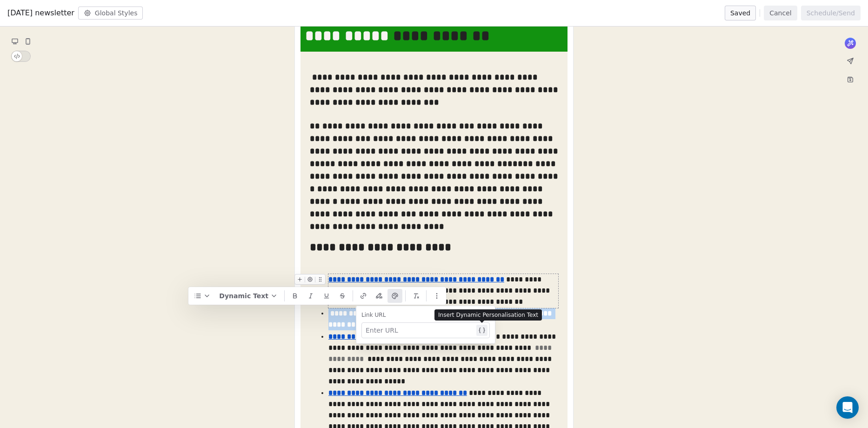 The height and width of the screenshot is (428, 868). Describe the element at coordinates (426, 315) in the screenshot. I see `div: Link URL` at that location.